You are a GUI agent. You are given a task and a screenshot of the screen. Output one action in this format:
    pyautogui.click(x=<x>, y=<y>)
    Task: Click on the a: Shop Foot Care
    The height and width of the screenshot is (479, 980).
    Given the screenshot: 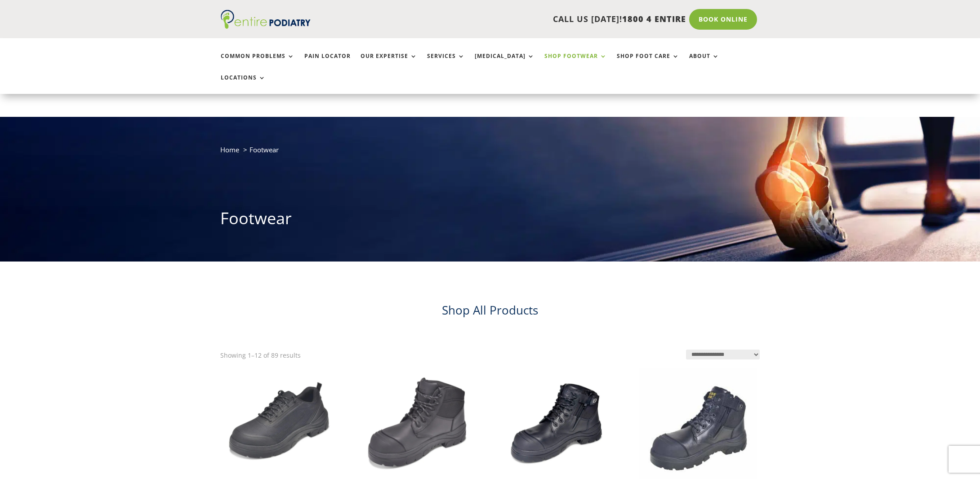 What is the action you would take?
    pyautogui.click(x=647, y=63)
    